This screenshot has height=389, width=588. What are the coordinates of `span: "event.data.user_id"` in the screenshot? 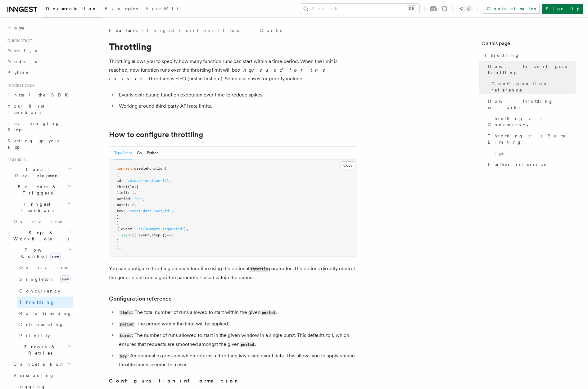 It's located at (149, 211).